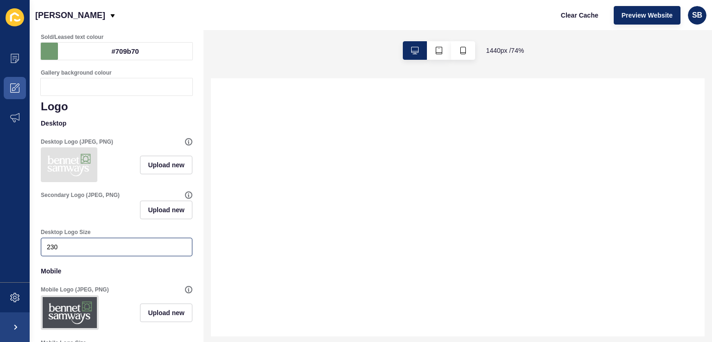  I want to click on span: SB, so click(697, 15).